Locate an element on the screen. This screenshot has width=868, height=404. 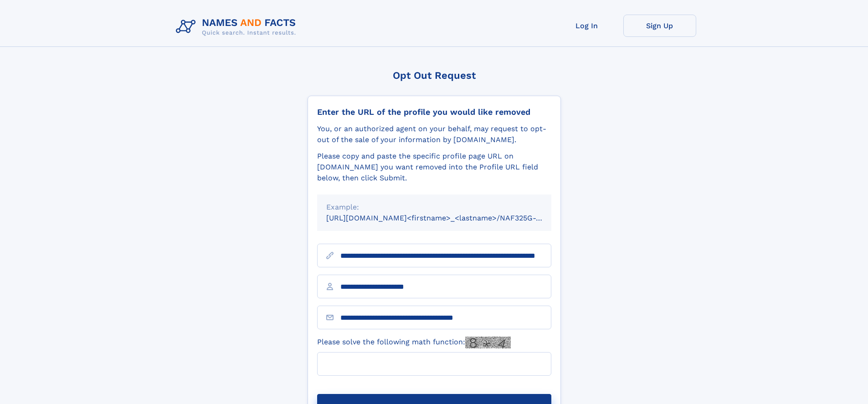
img: Logo Names and Facts is located at coordinates (237, 27).